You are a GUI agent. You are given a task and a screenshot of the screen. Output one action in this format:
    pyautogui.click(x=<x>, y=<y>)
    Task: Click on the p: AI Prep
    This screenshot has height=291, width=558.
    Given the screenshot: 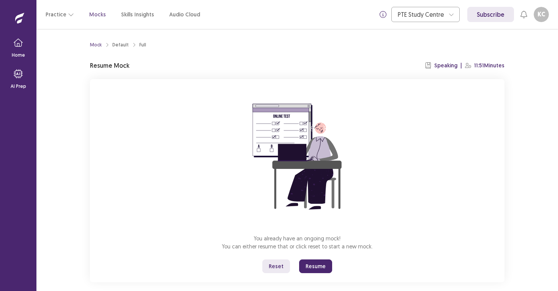 What is the action you would take?
    pyautogui.click(x=18, y=86)
    